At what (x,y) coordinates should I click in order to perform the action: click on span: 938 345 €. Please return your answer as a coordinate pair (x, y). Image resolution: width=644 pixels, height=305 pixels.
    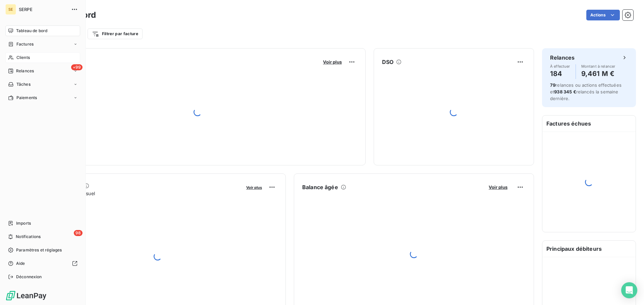
    Looking at the image, I should click on (565, 92).